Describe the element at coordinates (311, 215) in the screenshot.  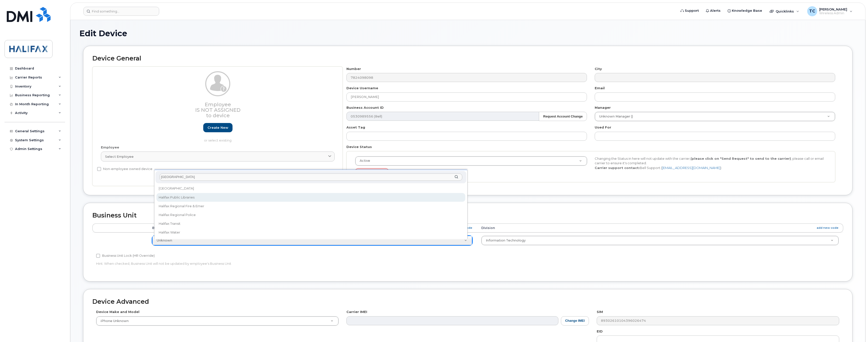
I see `div: Halifax Regional Police` at that location.